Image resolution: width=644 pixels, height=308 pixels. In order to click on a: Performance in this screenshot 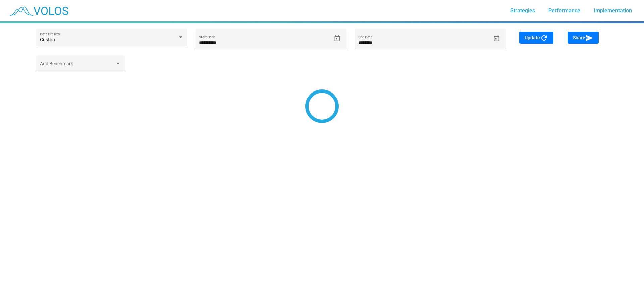, I will do `click(564, 11)`.